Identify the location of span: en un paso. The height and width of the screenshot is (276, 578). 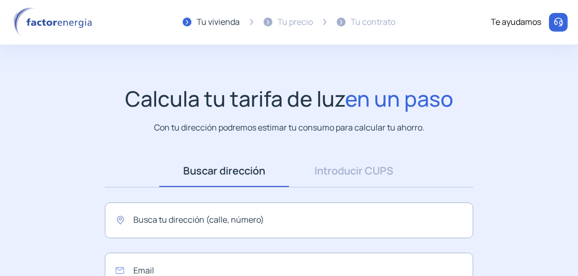
(399, 99).